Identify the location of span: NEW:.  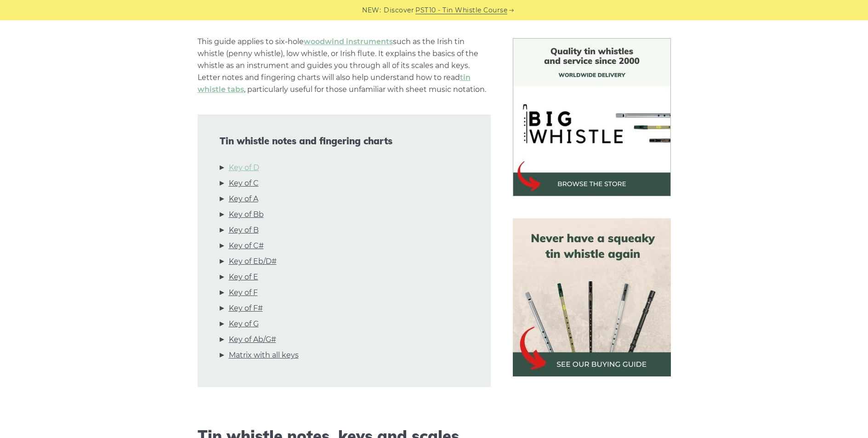
(371, 10).